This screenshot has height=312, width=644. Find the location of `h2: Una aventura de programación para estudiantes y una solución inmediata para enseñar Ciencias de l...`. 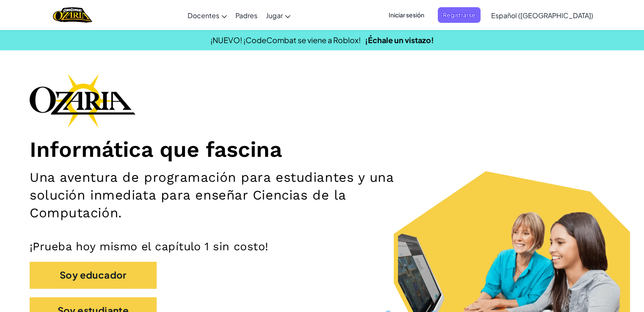

h2: Una aventura de programación para estudiantes y una solución inmediata para enseñar Ciencias de l... is located at coordinates (225, 195).